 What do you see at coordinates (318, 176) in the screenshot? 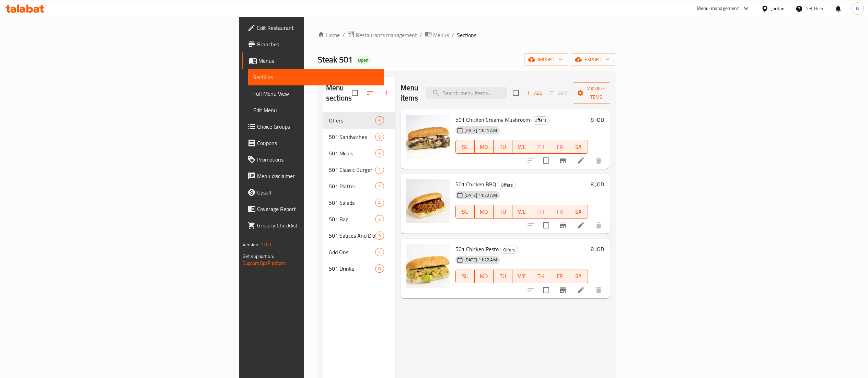
I see `span: Menu disclaimer` at bounding box center [318, 176].